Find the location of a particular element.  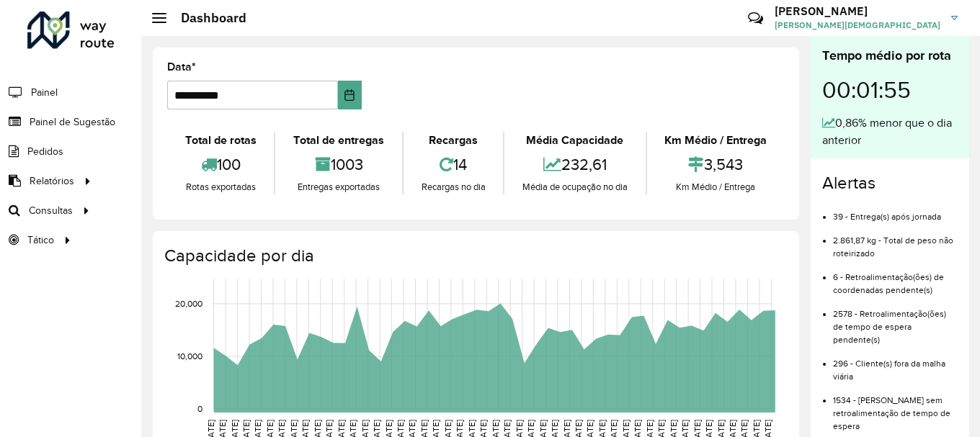

div: Total de entregas is located at coordinates (338, 141).